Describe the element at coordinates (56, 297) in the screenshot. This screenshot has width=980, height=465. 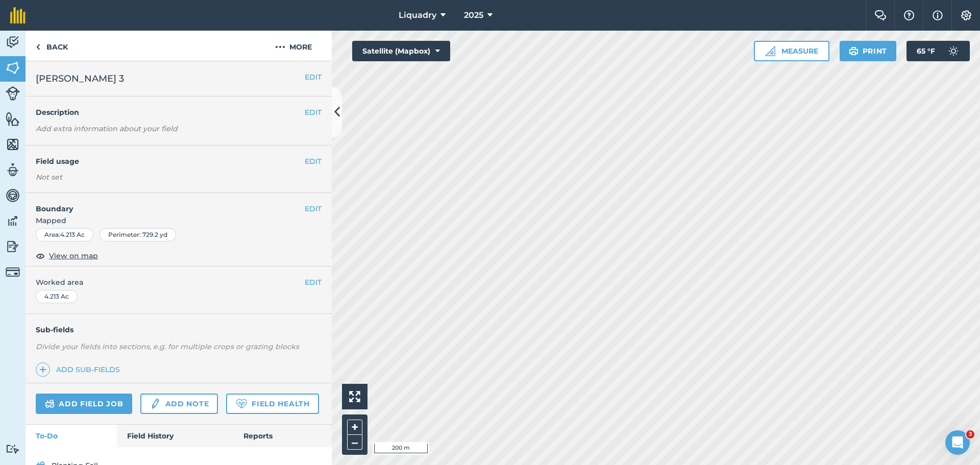
I see `div: 4.213 Ac` at that location.